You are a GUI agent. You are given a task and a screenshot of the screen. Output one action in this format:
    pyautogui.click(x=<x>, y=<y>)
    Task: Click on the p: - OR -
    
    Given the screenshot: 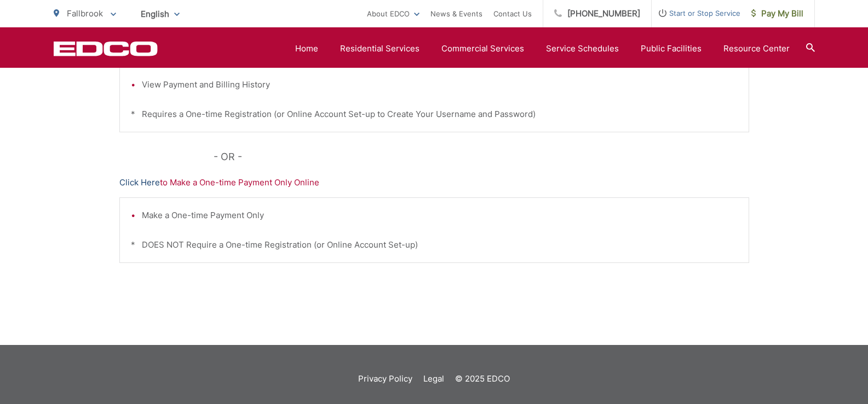 What is the action you would take?
    pyautogui.click(x=481, y=157)
    